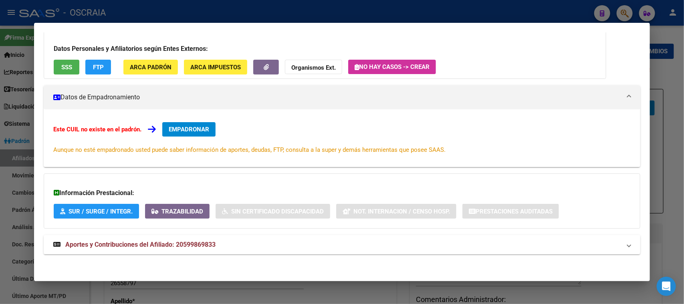 This screenshot has height=304, width=684. Describe the element at coordinates (189, 129) in the screenshot. I see `button: EMPADRONAR` at that location.